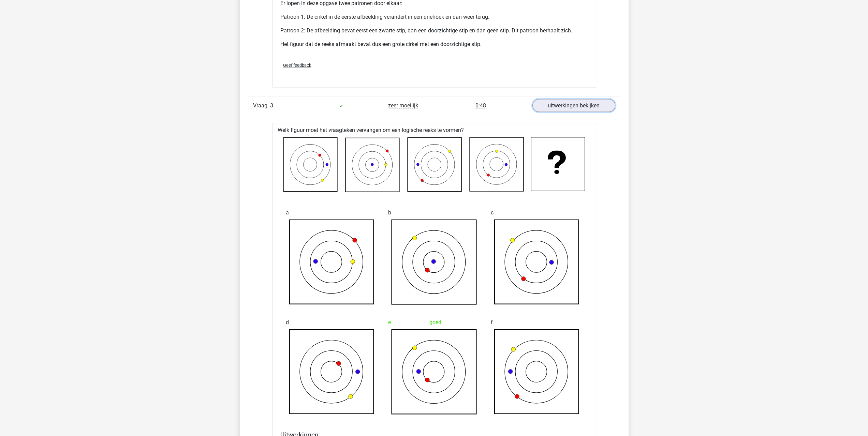 Image resolution: width=868 pixels, height=436 pixels. What do you see at coordinates (492, 323) in the screenshot?
I see `span: f` at bounding box center [492, 323].